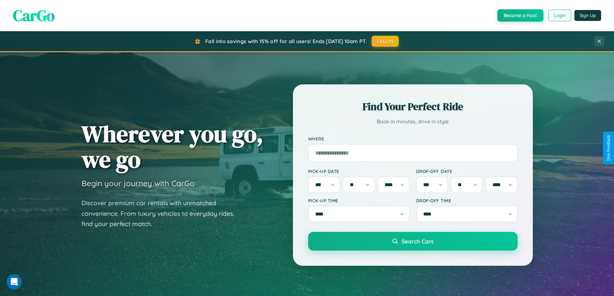 Image resolution: width=614 pixels, height=296 pixels. What do you see at coordinates (359, 171) in the screenshot?
I see `label: Pick-up Date` at bounding box center [359, 171].